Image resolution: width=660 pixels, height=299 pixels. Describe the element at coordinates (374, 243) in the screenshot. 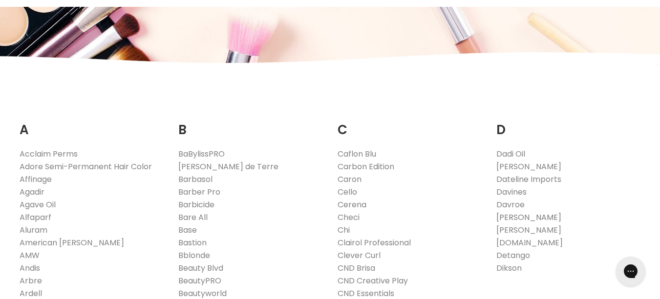

I see `a: Clairol Professional` at that location.